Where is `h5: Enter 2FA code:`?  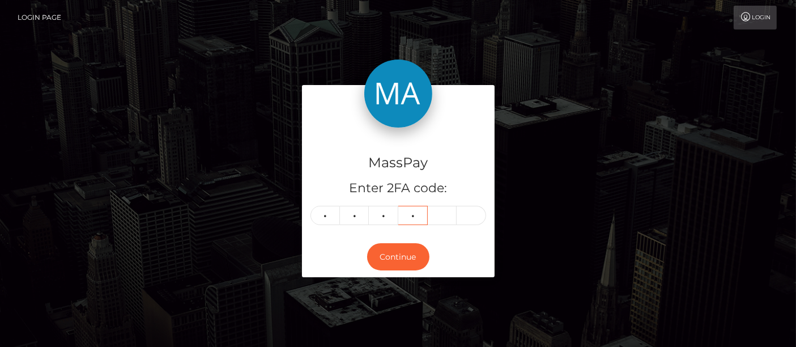
h5: Enter 2FA code: is located at coordinates (398, 188).